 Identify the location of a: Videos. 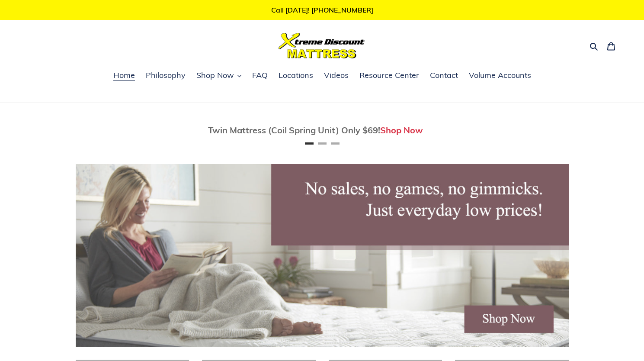
(336, 75).